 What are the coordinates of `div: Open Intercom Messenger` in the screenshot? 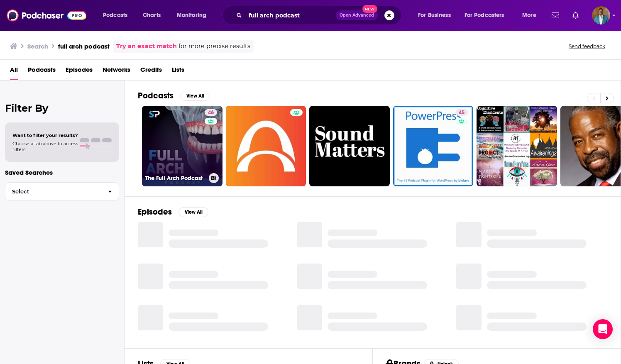 It's located at (603, 329).